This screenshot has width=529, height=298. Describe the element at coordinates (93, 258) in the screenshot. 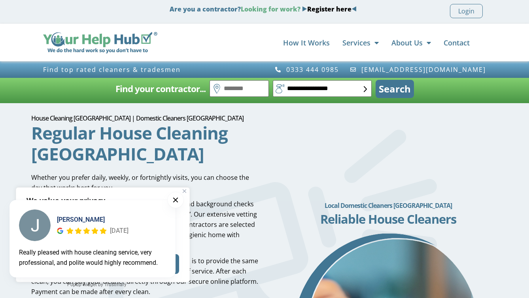

I see `div: Really pleased with house cleaning service, very professional, and polite would highly recommend.` at that location.